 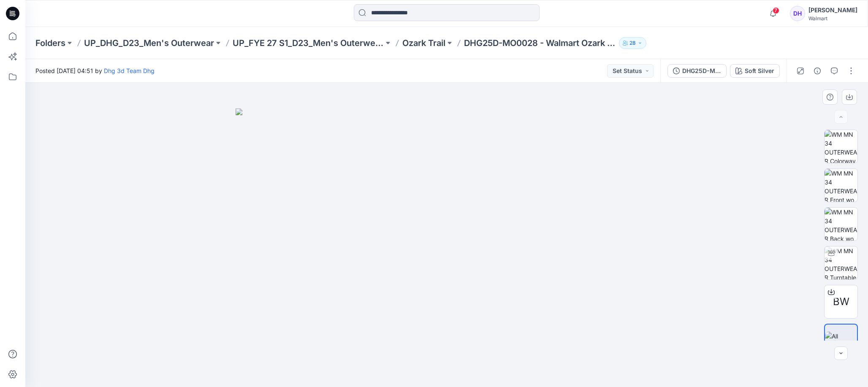 I want to click on p: UP_FYE 27 S1_D23_Men's Outerwear - DHG, so click(x=308, y=43).